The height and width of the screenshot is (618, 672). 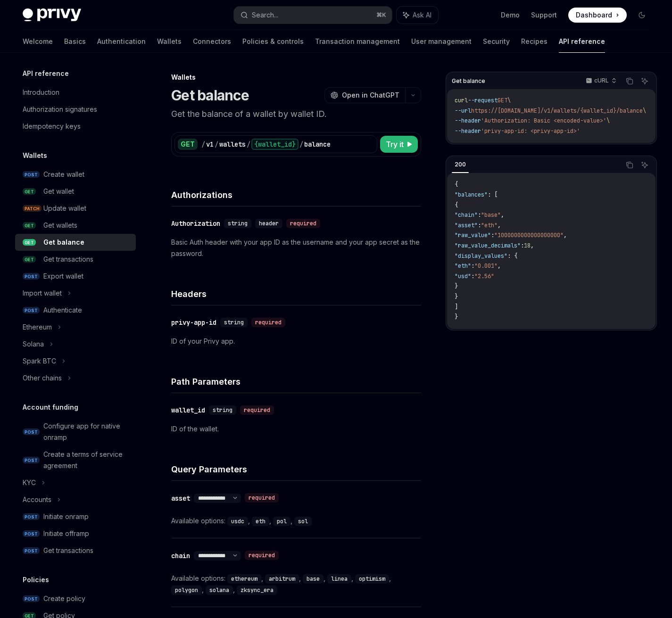 What do you see at coordinates (441, 42) in the screenshot?
I see `a: User management` at bounding box center [441, 42].